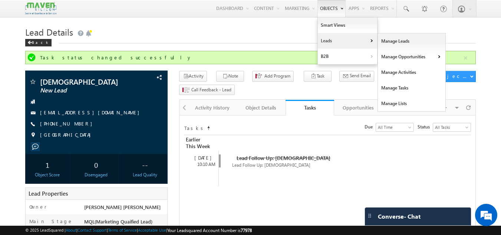  What do you see at coordinates (452, 127) in the screenshot?
I see `a: All Tasks` at bounding box center [452, 127].